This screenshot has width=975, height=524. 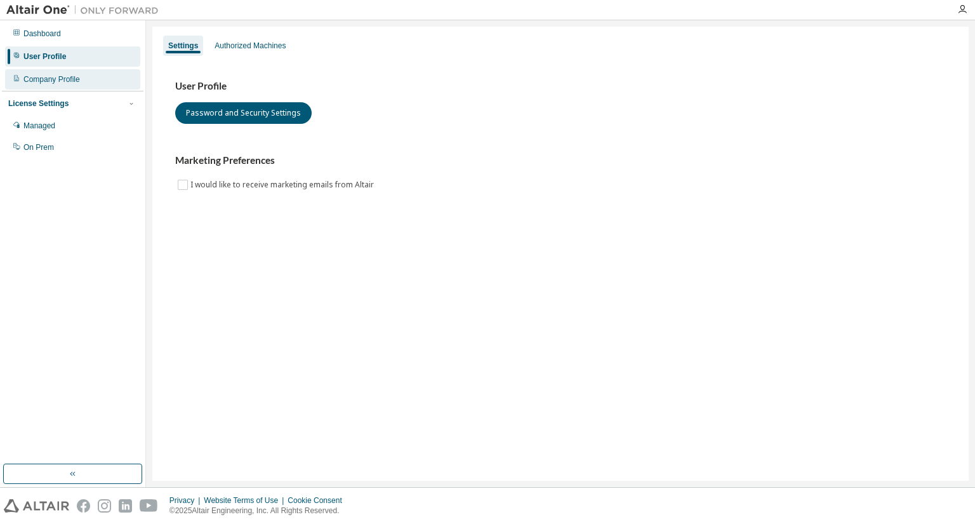 What do you see at coordinates (51, 79) in the screenshot?
I see `div: Company Profile` at bounding box center [51, 79].